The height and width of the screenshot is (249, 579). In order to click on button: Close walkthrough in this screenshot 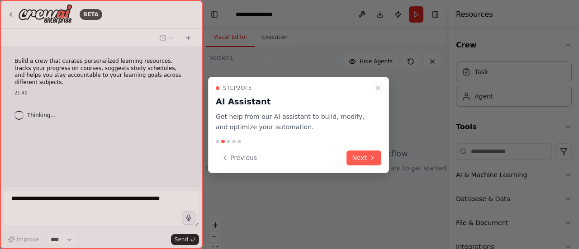, I will do `click(378, 88)`.